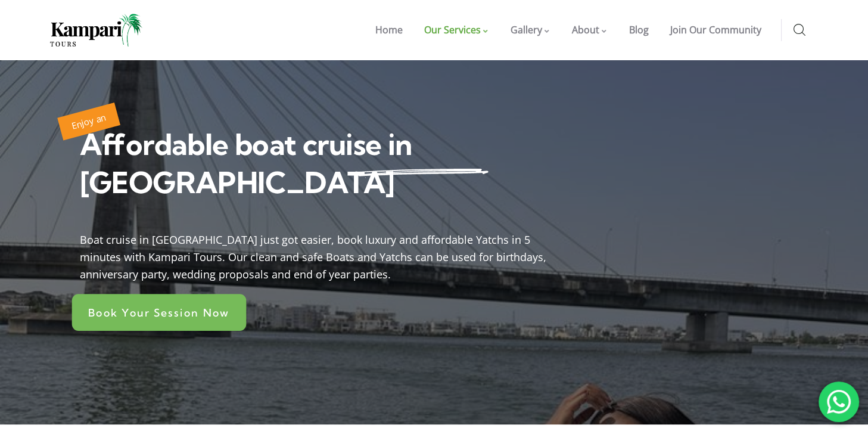 The height and width of the screenshot is (431, 868). I want to click on div: 'Get, so click(839, 401).